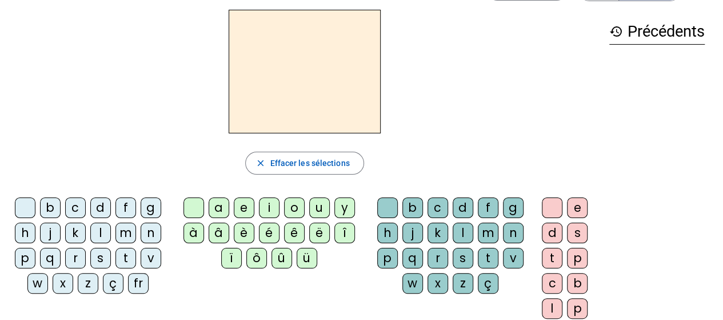 This screenshot has height=320, width=723. What do you see at coordinates (138, 283) in the screenshot?
I see `div: fr` at bounding box center [138, 283].